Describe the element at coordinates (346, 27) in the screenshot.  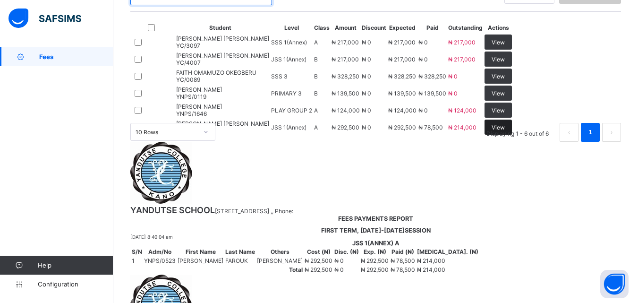
I see `th: Amount` at that location.